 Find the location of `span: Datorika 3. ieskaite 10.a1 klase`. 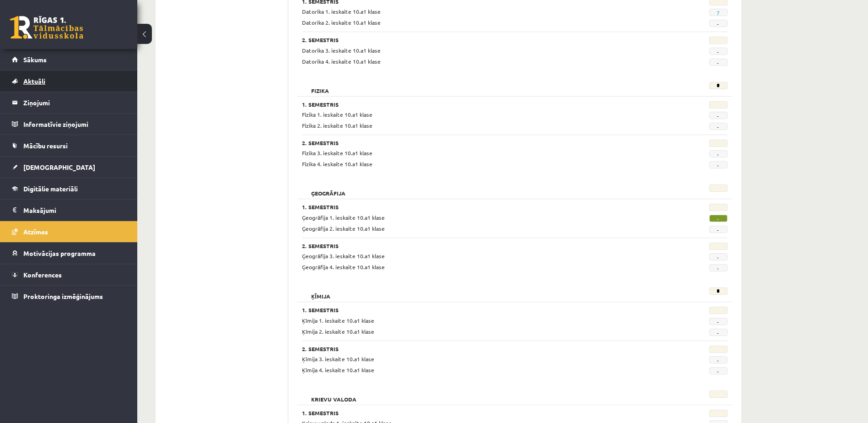

span: Datorika 3. ieskaite 10.a1 klase is located at coordinates (342, 50).